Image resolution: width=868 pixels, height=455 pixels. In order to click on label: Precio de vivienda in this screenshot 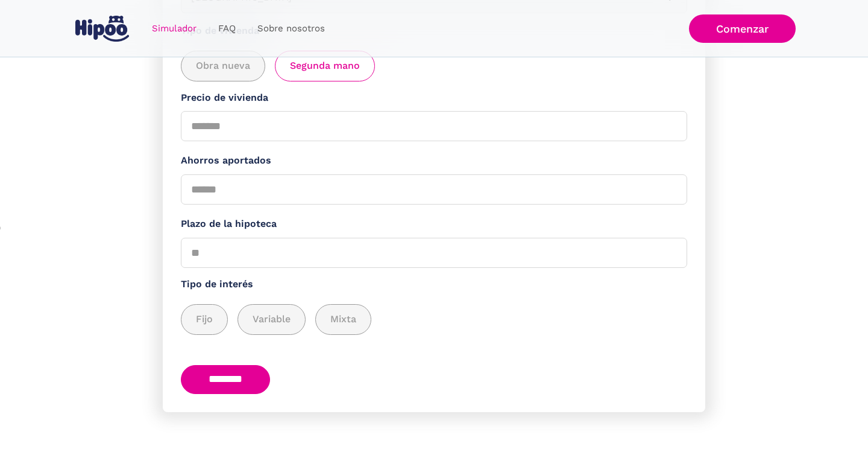, I will do `click(434, 98)`.